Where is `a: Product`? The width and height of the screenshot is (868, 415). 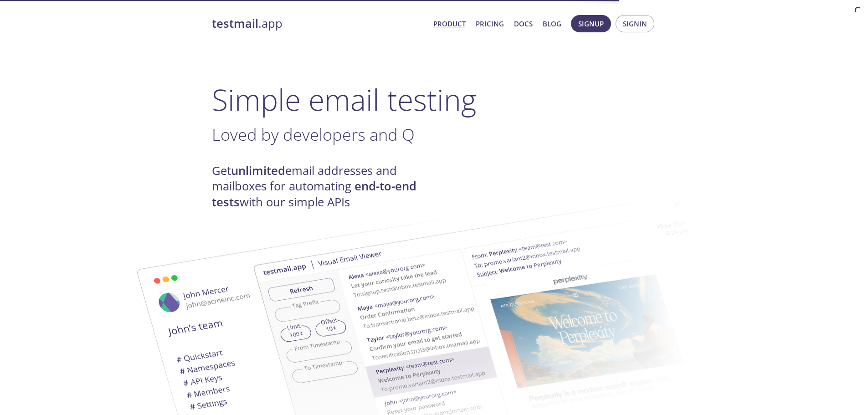 a: Product is located at coordinates (449, 23).